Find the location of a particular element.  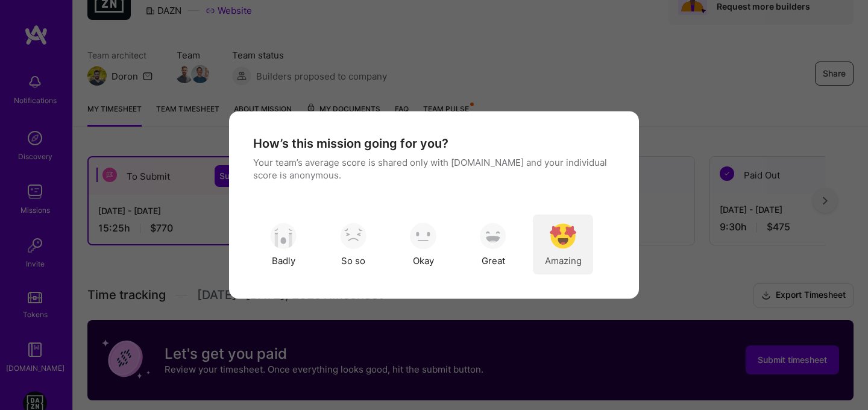

div: modal is located at coordinates (434, 205).